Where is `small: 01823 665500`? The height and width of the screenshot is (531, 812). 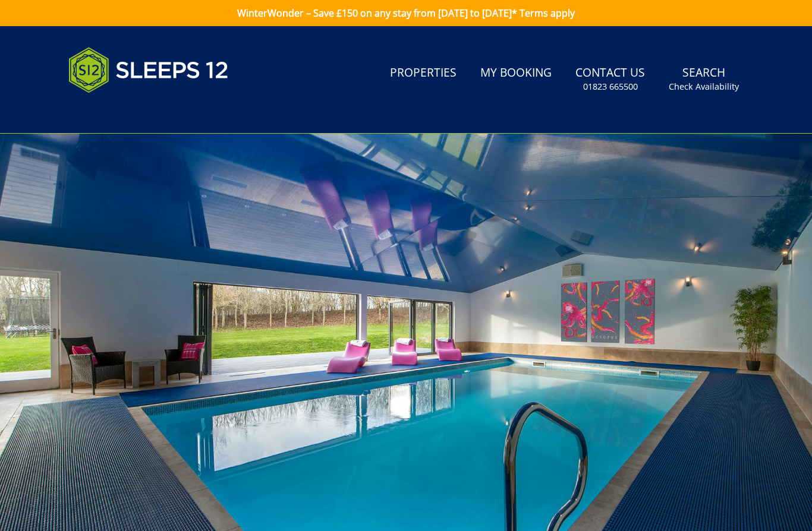 small: 01823 665500 is located at coordinates (610, 87).